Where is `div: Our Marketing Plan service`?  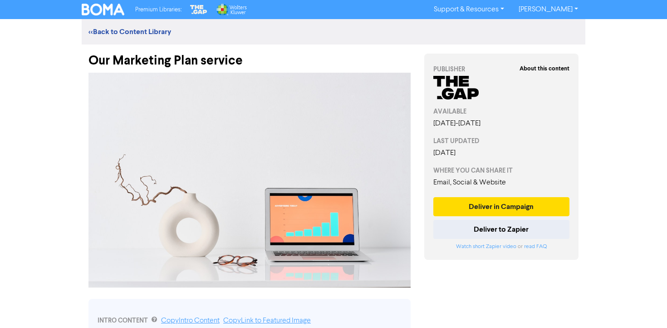
div: Our Marketing Plan service is located at coordinates (250, 56).